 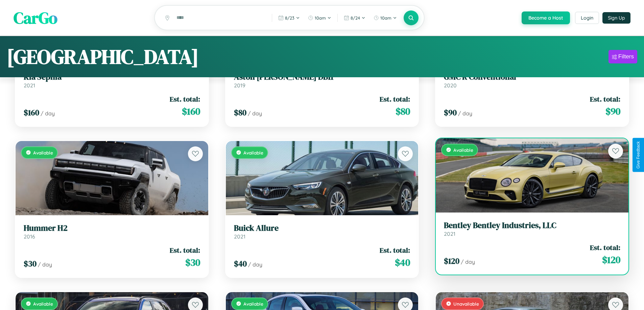 I want to click on a: Hummer H22016, so click(x=112, y=232).